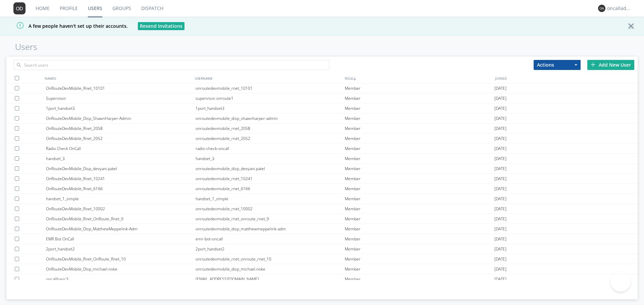 The image size is (644, 305). What do you see at coordinates (271, 269) in the screenshot?
I see `div: onroutedevmobile_disp_michael.noke` at bounding box center [271, 269].